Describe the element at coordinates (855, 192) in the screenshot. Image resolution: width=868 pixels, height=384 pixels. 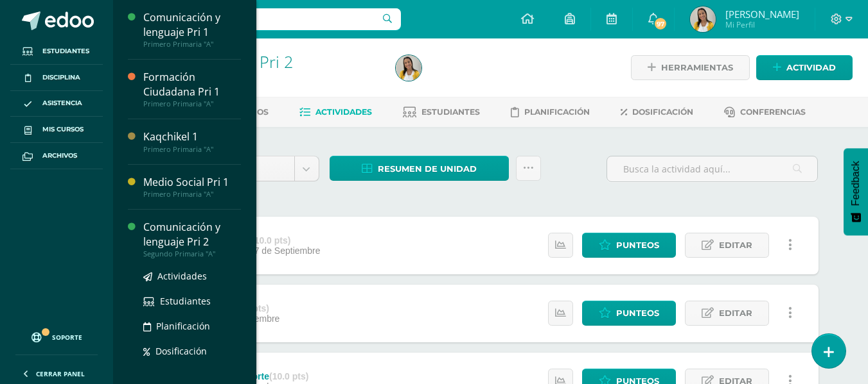
I see `button: Feedback - Mostrar encuesta` at that location.